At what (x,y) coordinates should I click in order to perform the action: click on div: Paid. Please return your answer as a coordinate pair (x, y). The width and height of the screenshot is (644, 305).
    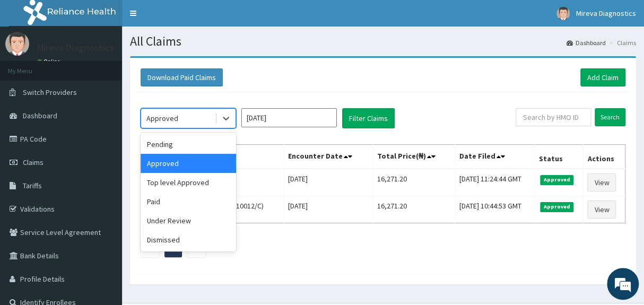
    Looking at the image, I should click on (188, 201).